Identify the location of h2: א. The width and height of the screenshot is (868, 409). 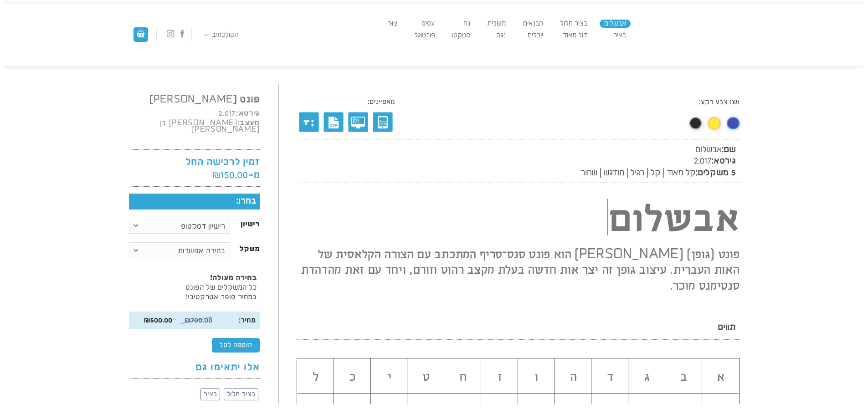
(721, 377).